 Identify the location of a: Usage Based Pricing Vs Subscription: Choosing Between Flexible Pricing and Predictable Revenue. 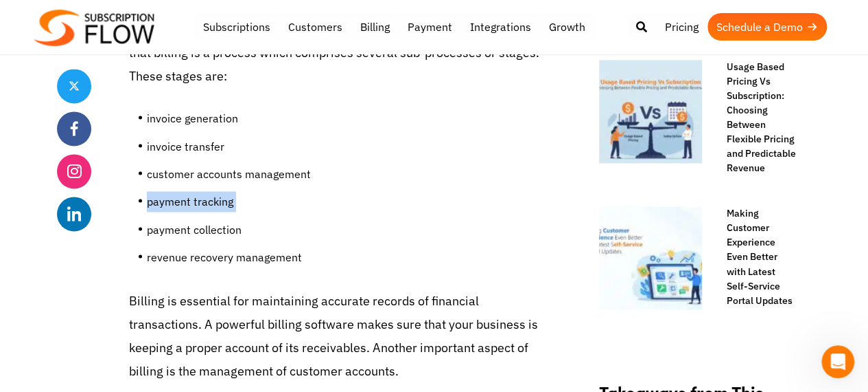
(755, 118).